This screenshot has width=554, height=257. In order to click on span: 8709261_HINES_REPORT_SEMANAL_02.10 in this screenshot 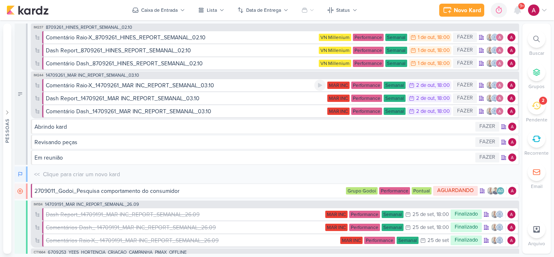, I will do `click(89, 27)`.